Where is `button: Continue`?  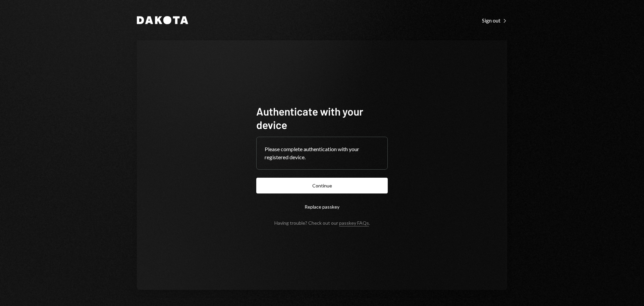
button: Continue is located at coordinates (322, 186).